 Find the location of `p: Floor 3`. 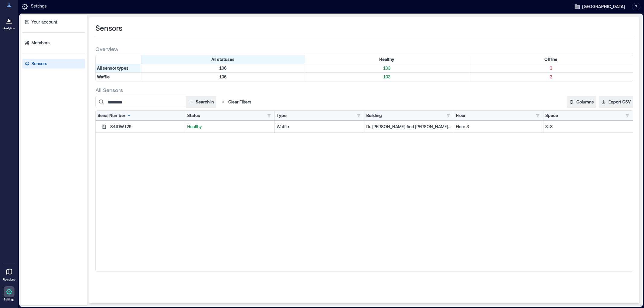

p: Floor 3 is located at coordinates (499, 127).